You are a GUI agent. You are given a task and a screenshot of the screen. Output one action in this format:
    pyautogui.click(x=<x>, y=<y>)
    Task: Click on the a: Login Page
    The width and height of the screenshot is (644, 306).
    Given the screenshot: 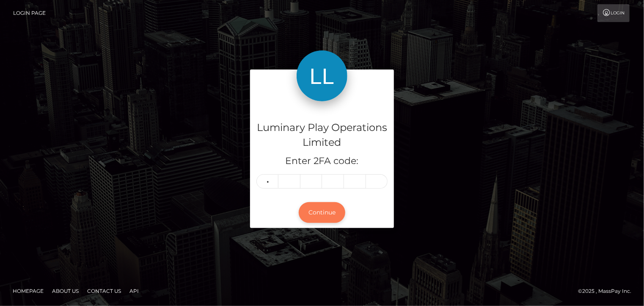 What is the action you would take?
    pyautogui.click(x=29, y=13)
    